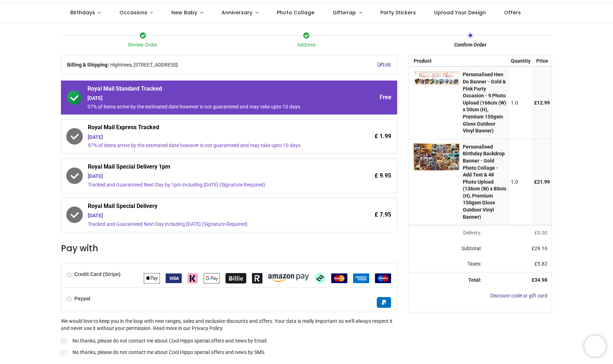 Image resolution: width=613 pixels, height=364 pixels. I want to click on div: Confirm Order, so click(470, 45).